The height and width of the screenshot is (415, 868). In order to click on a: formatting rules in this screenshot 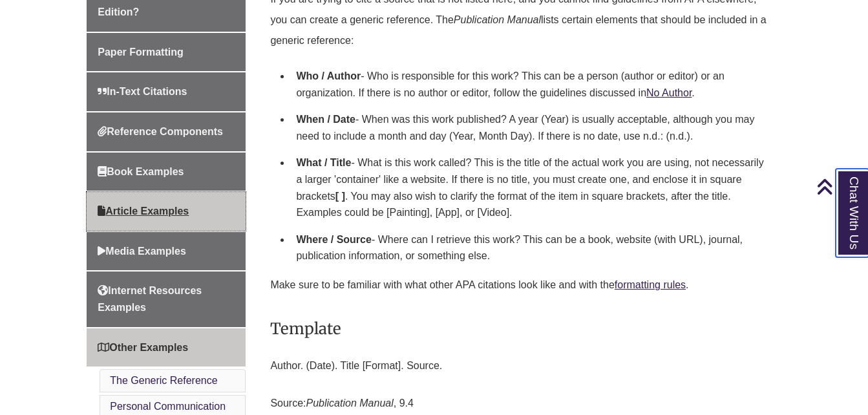, I will do `click(650, 284)`.